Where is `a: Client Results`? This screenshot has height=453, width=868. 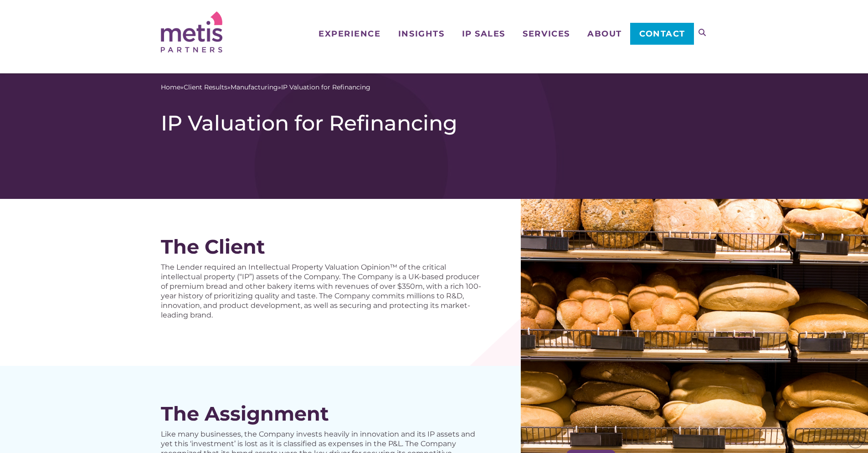
a: Client Results is located at coordinates (206, 87).